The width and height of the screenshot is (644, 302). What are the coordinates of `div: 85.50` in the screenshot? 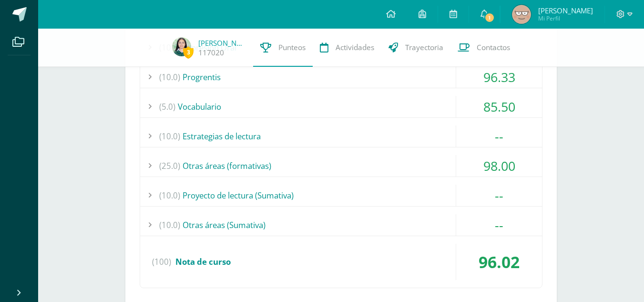 It's located at (499, 106).